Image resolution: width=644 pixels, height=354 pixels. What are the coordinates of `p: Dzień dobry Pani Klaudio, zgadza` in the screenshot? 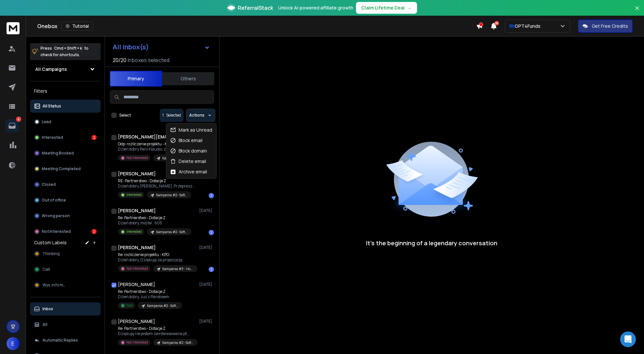 It's located at (157, 149).